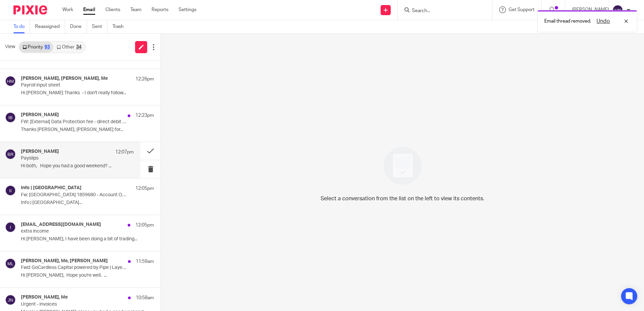  Describe the element at coordinates (69, 47) in the screenshot. I see `a: Other34` at that location.